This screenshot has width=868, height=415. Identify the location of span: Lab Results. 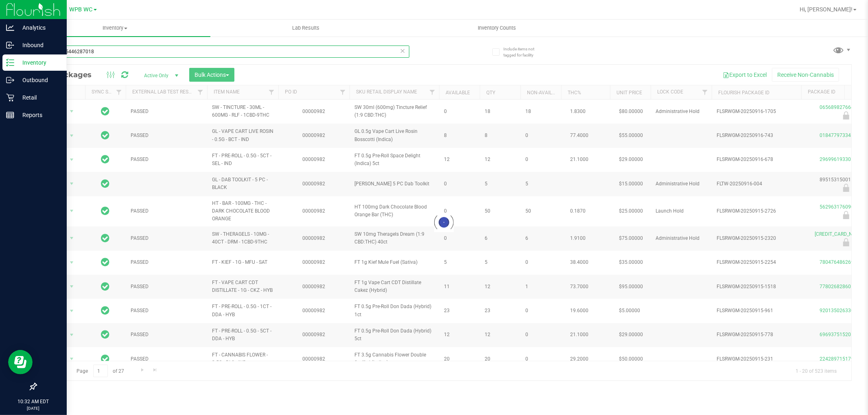
(305, 28).